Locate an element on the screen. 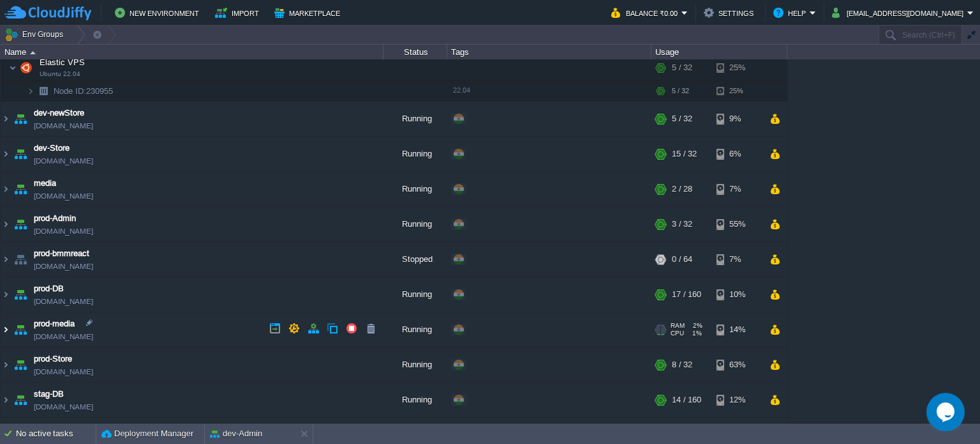 The width and height of the screenshot is (980, 444). div: 0 / 64 is located at coordinates (682, 260).